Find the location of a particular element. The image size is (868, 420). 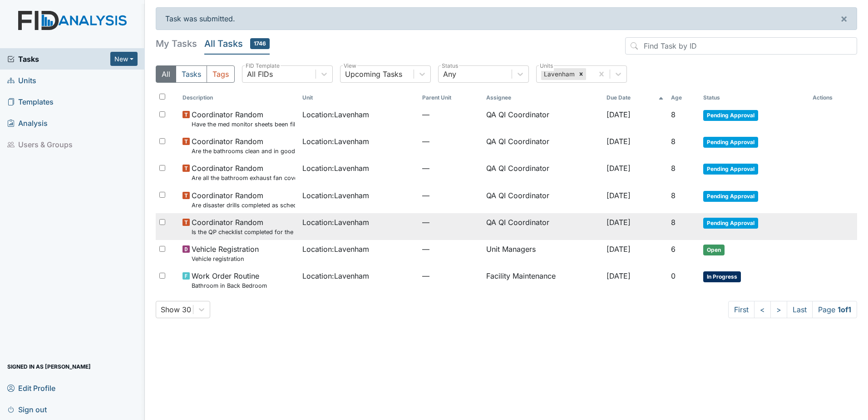

button: New is located at coordinates (124, 59).